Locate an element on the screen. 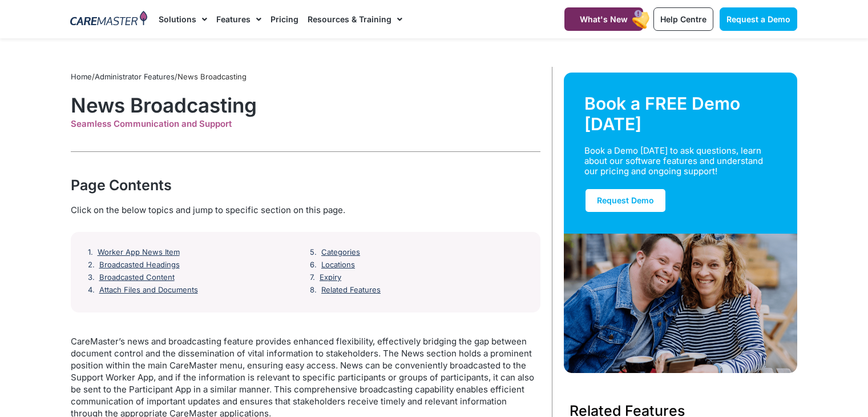 This screenshot has width=868, height=417. a: Categories is located at coordinates (341, 252).